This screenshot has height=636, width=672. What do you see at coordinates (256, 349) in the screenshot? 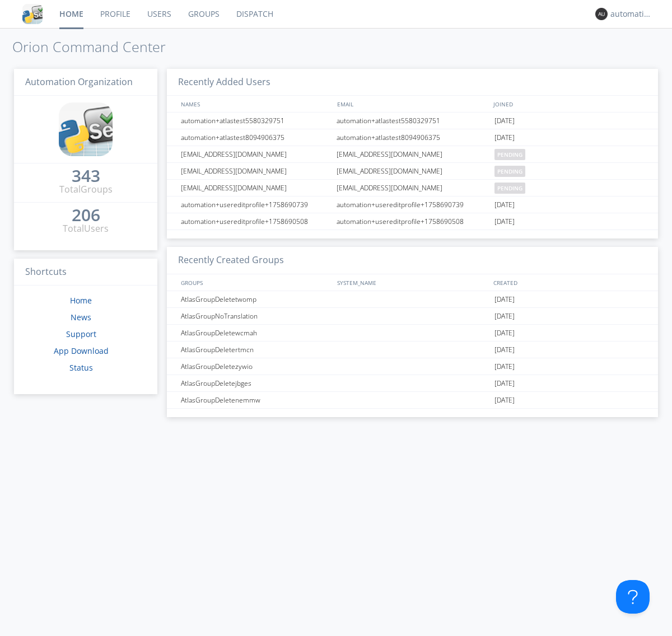
I see `div: AtlasGroupDeletertmcn` at bounding box center [256, 349].